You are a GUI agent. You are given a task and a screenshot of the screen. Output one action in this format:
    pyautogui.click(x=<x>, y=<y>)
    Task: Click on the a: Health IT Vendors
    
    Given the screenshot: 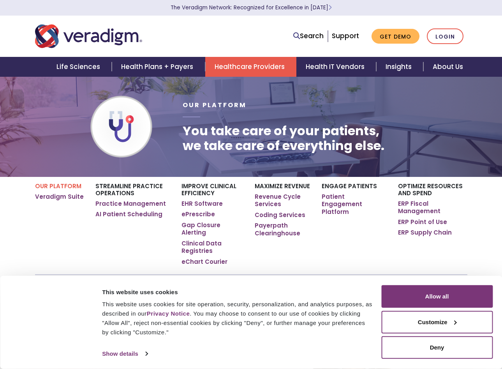 What is the action you would take?
    pyautogui.click(x=336, y=67)
    